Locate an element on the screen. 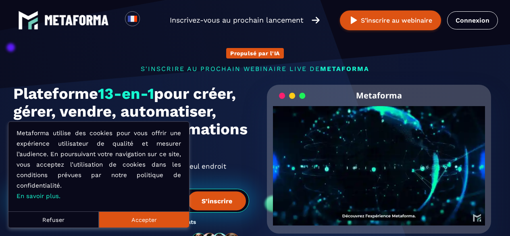  span: 13-en-1 is located at coordinates (126, 94).